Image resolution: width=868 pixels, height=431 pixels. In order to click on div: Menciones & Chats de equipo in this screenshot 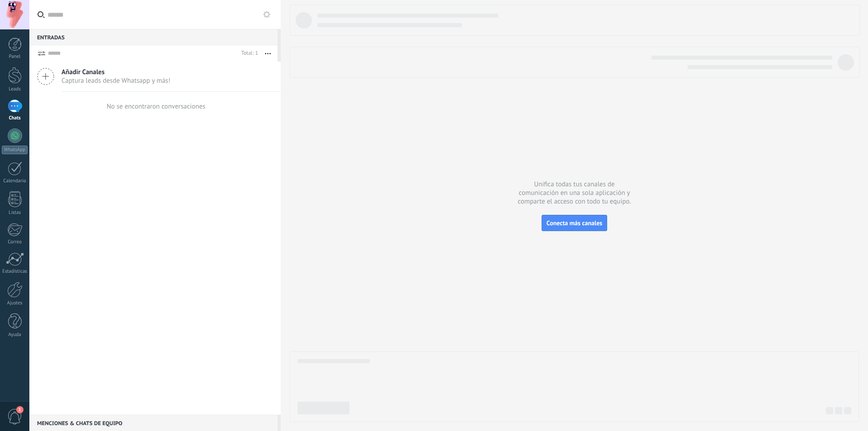, I will do `click(153, 423)`.